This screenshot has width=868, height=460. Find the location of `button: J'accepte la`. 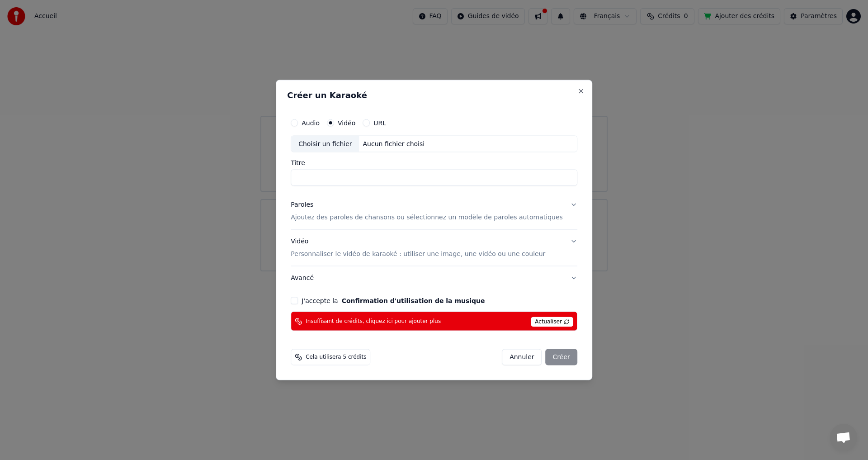

button: J'accepte la is located at coordinates (413, 301).